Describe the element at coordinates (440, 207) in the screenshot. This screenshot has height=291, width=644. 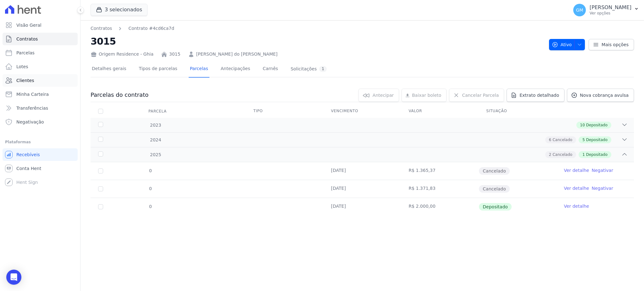
I see `td: R$ 2.000,00` at that location.